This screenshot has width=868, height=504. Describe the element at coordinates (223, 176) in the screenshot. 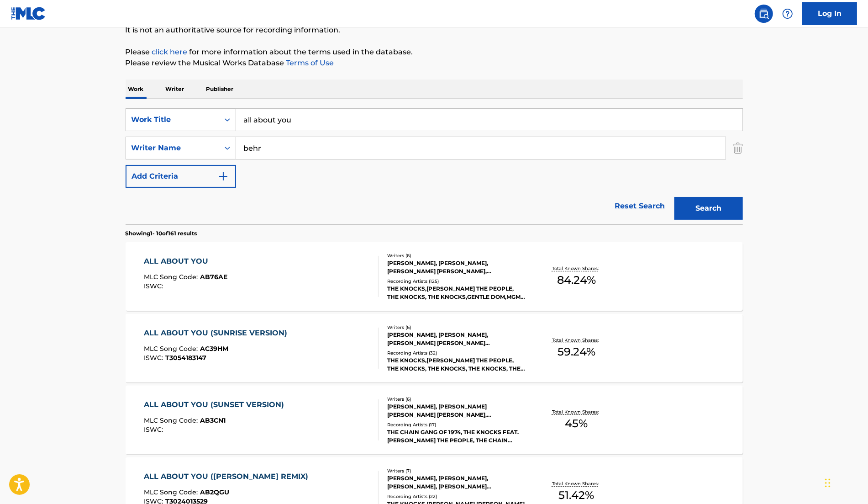

I see `img: 9d2ae6d4665cec9f34b9.svg` at that location.